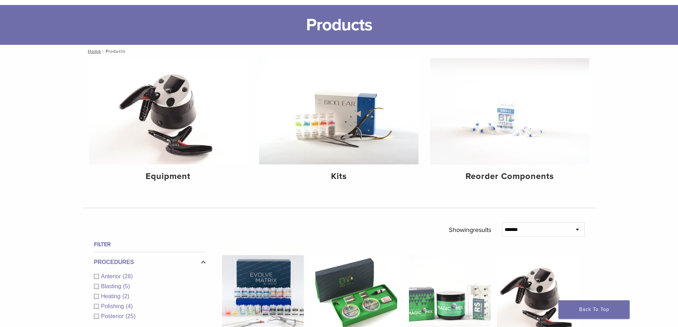 This screenshot has width=678, height=327. Describe the element at coordinates (470, 230) in the screenshot. I see `p: Showing results` at that location.